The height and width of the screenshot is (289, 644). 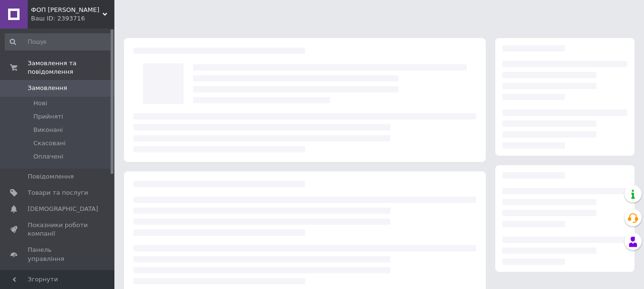 I want to click on span: Замовлення та повідомлення, so click(x=71, y=68).